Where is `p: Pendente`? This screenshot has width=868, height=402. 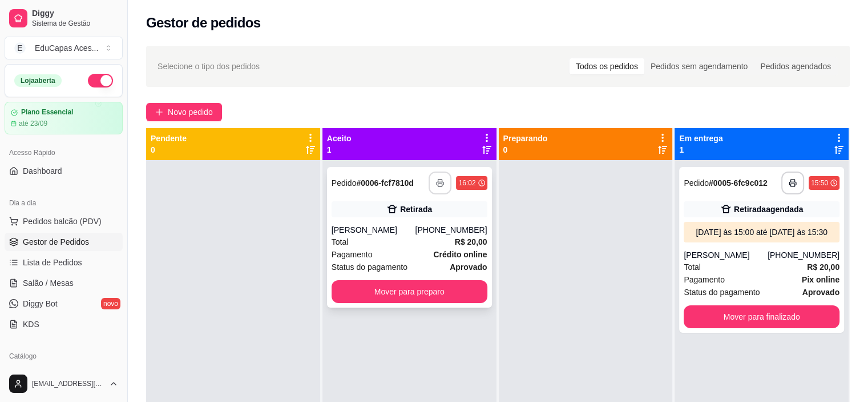 p: Pendente is located at coordinates (168, 138).